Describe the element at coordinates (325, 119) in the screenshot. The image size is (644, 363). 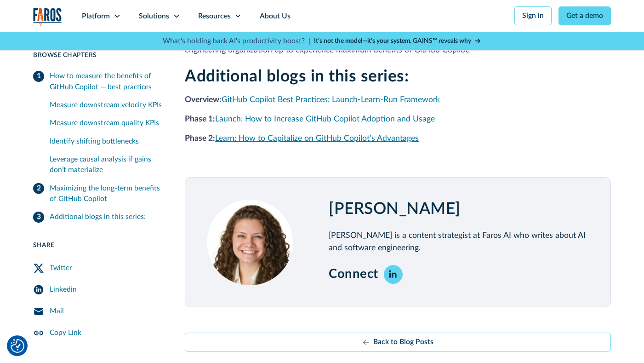
I see `a: Launch: How to Increase GitHub Copilot Adoption and Usage` at that location.